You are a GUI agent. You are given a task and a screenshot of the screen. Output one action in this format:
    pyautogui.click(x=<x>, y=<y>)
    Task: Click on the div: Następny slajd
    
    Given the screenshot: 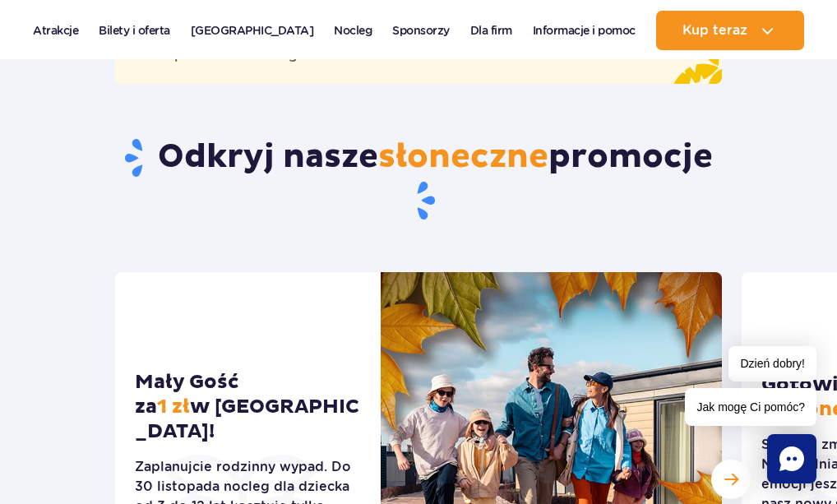 What is the action you would take?
    pyautogui.click(x=730, y=479)
    